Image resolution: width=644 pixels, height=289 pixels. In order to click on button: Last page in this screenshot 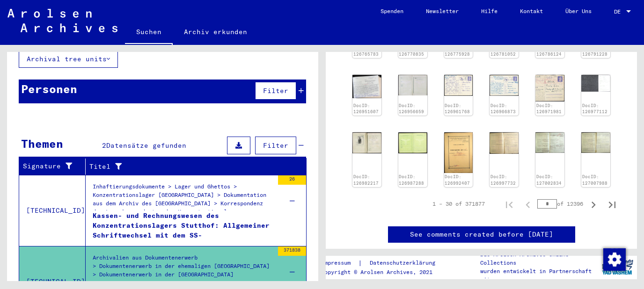, I will do `click(612, 203)`.